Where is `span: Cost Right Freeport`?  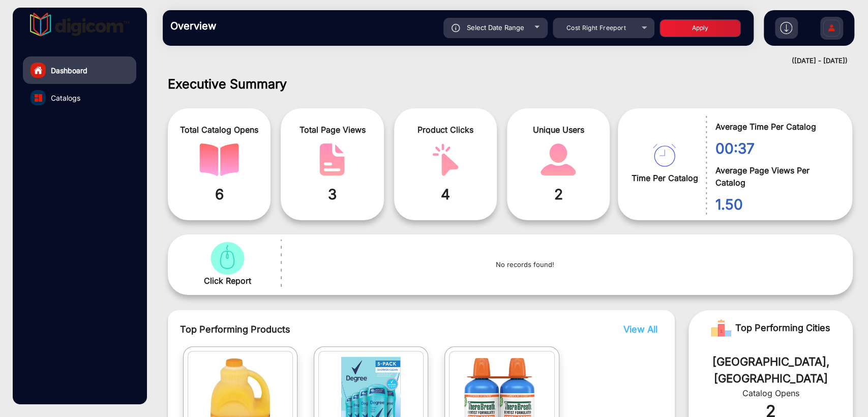 span: Cost Right Freeport is located at coordinates (596, 27).